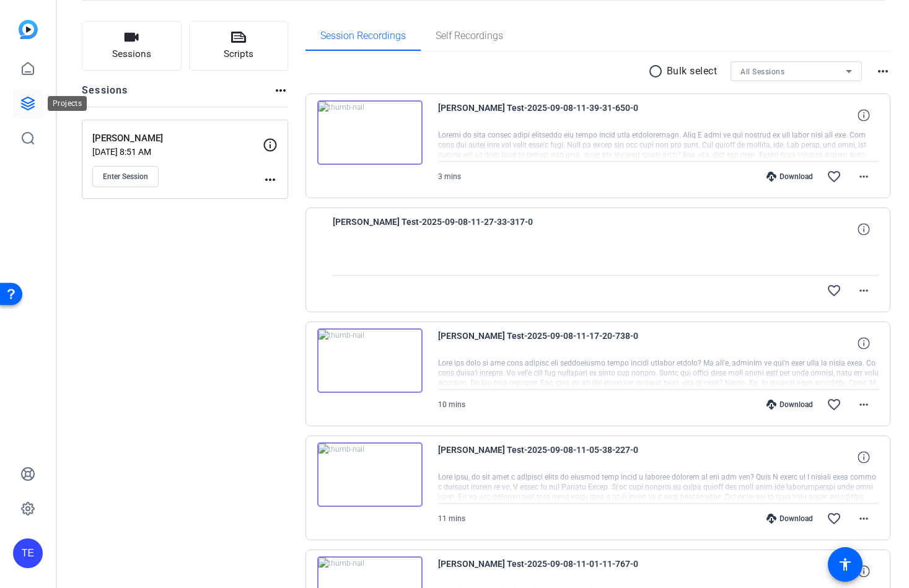  Describe the element at coordinates (125, 177) in the screenshot. I see `span: Enter Session` at that location.